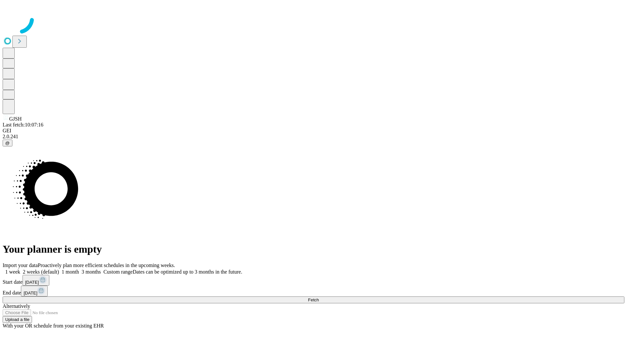 The image size is (627, 353). What do you see at coordinates (314, 131) in the screenshot?
I see `div: GEI` at bounding box center [314, 131].